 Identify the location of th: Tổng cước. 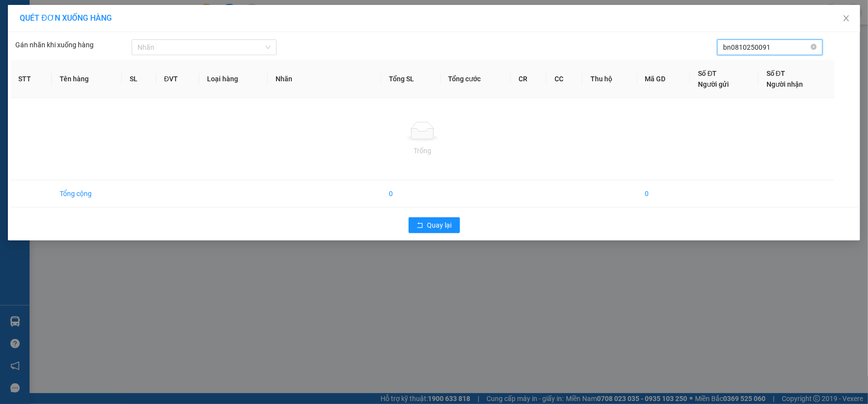
(476, 79).